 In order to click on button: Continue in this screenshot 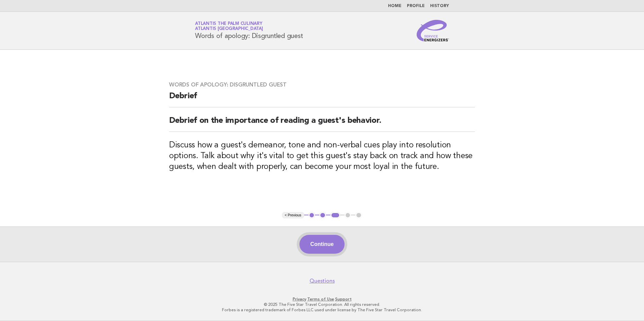, I will do `click(322, 245)`.